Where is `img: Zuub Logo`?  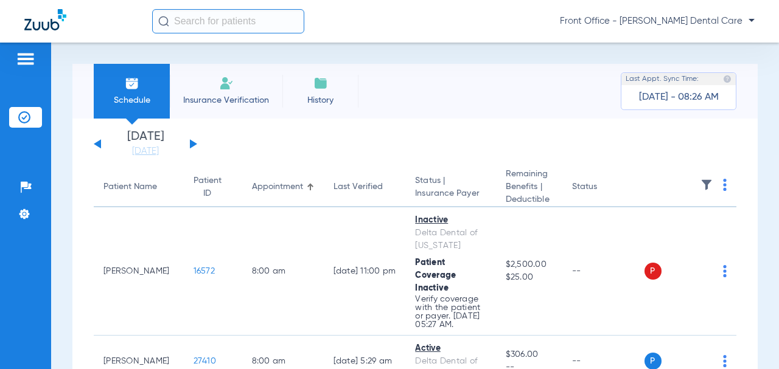
img: Zuub Logo is located at coordinates (45, 19).